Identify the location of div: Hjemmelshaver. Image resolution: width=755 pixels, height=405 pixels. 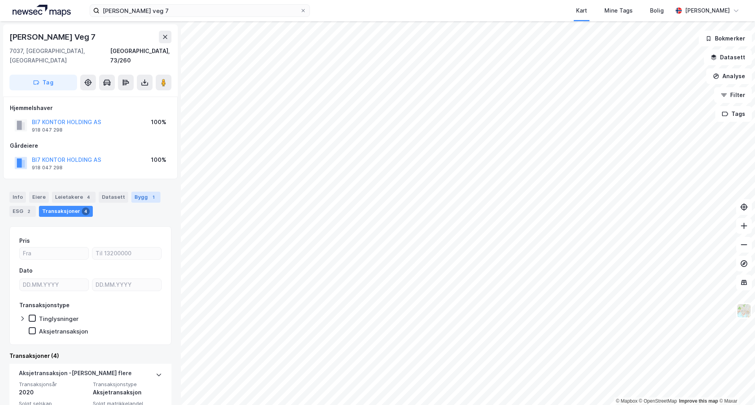
(90, 108).